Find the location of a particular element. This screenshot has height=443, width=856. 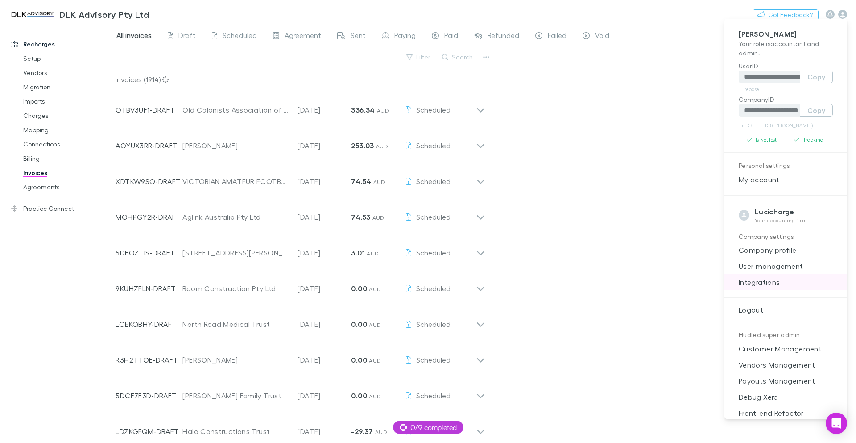

a: In DB is located at coordinates (746, 125).